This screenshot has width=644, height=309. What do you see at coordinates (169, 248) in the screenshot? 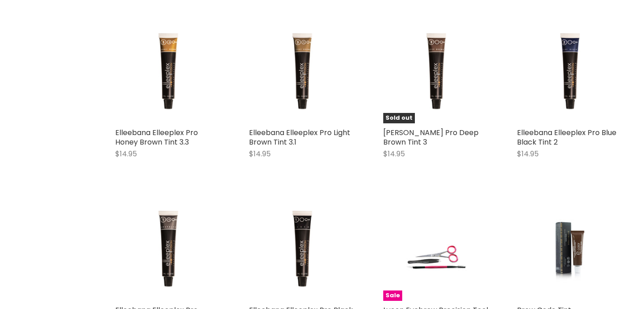
I see `img: Elleebana Elleeplex Pro Graphite Tint 1.1` at bounding box center [169, 248].